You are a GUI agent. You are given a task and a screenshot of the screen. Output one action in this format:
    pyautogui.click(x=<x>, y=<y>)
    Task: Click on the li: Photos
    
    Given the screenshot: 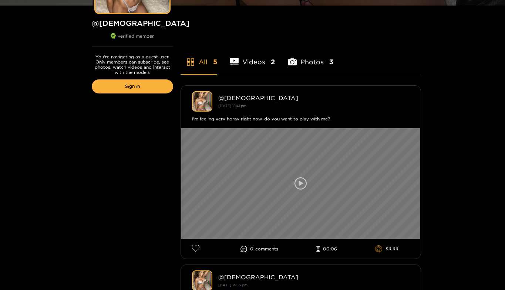 What is the action you would take?
    pyautogui.click(x=310, y=57)
    